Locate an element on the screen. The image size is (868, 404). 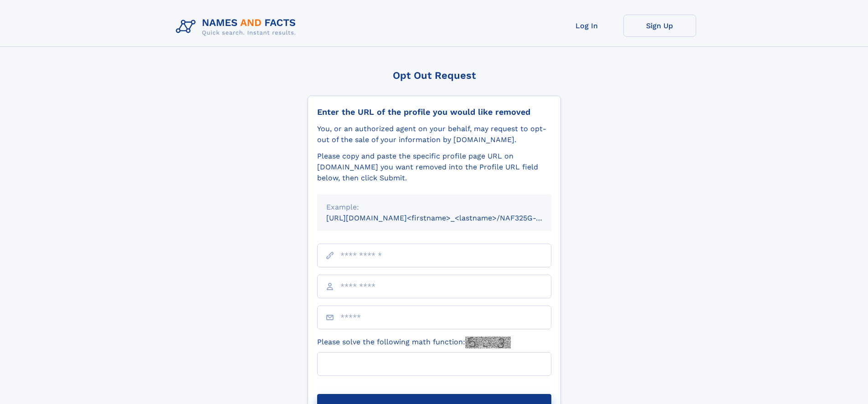
img: Logo Names and Facts is located at coordinates (238, 27).